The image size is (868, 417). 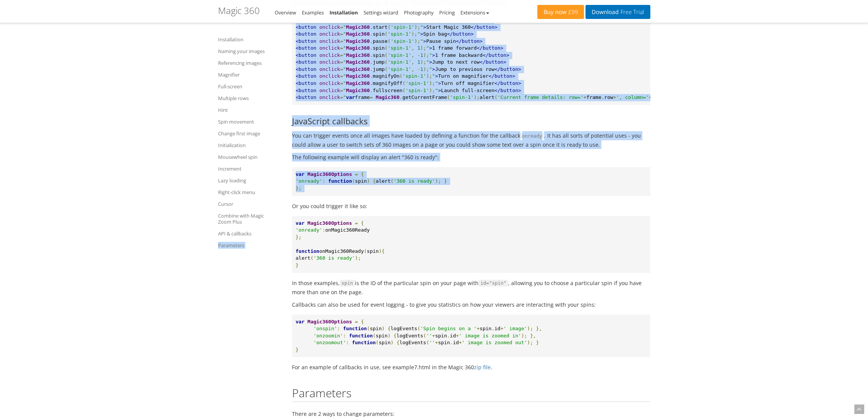 What do you see at coordinates (358, 90) in the screenshot?
I see `span: Magic360` at bounding box center [358, 90].